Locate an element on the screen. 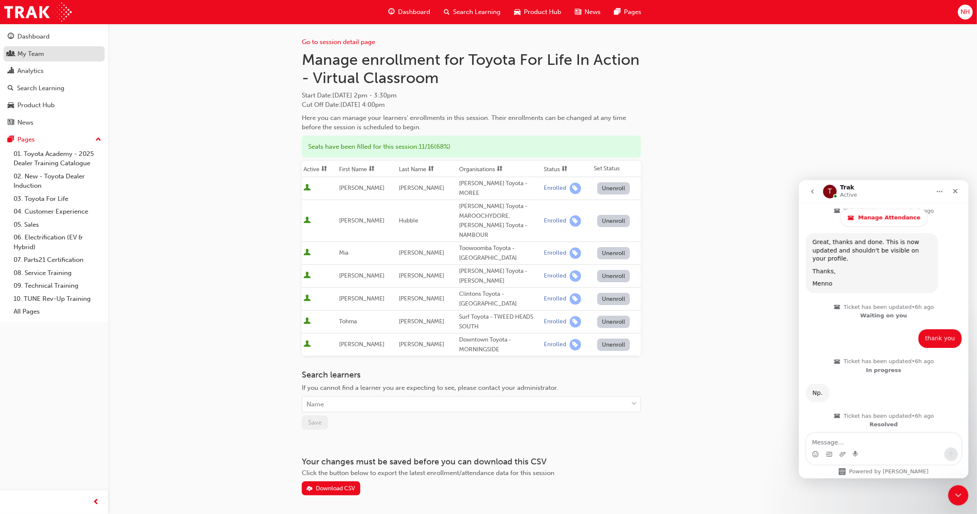  button: Pages is located at coordinates (54, 139).